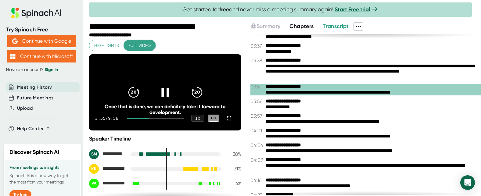  Describe the element at coordinates (257, 131) in the screenshot. I see `span: 04:01` at that location.